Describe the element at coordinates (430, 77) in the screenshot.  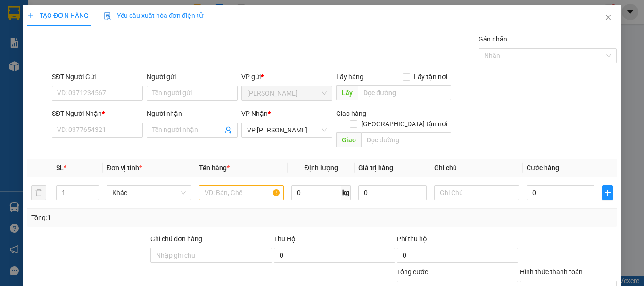
I see `span: Lấy tận nơi` at that location.